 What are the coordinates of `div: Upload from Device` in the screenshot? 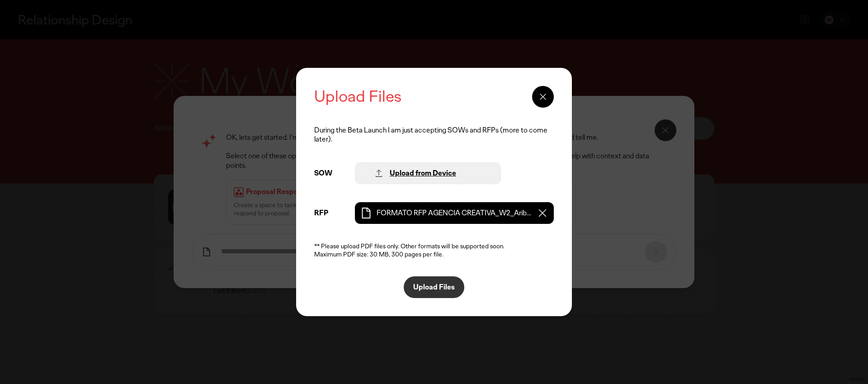 It's located at (423, 173).